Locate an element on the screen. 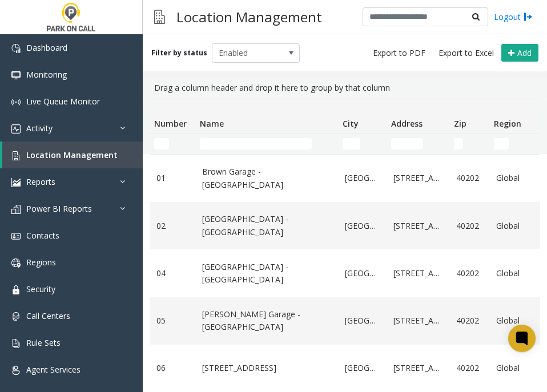 Image resolution: width=547 pixels, height=392 pixels. span: Address is located at coordinates (406, 123).